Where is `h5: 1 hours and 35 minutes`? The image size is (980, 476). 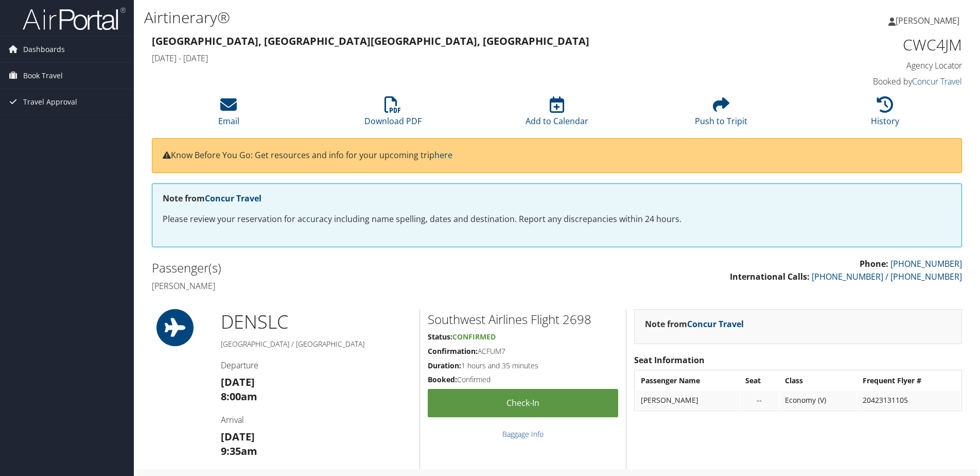
h5: 1 hours and 35 minutes is located at coordinates (523, 365).